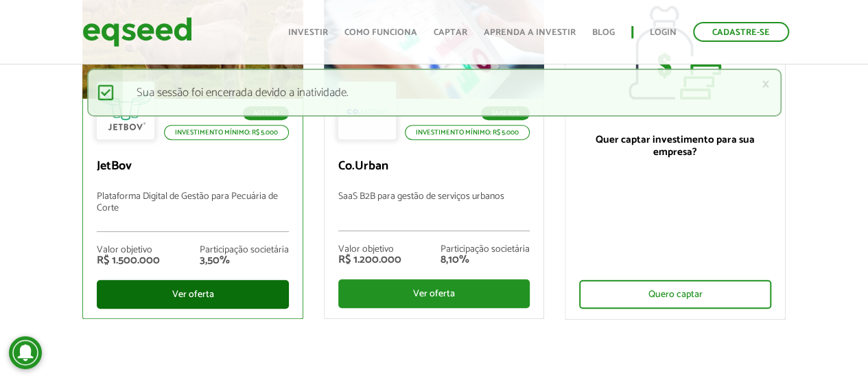 The width and height of the screenshot is (868, 378). I want to click on p: Co.Urban, so click(433, 167).